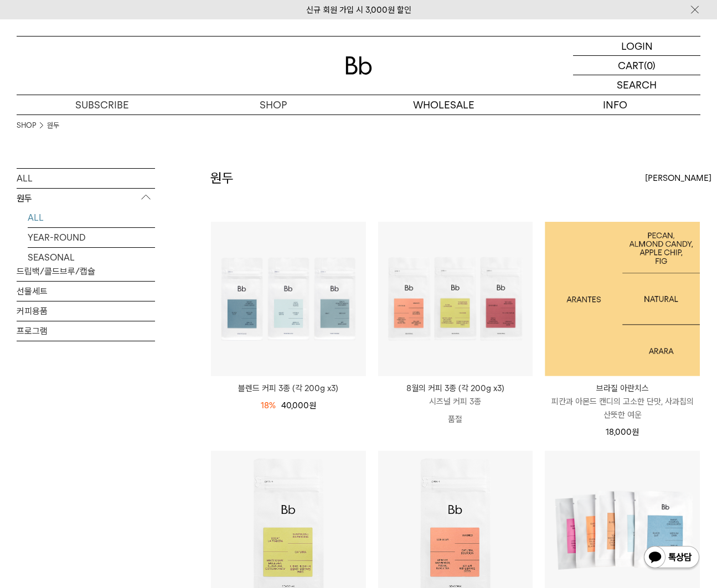 The height and width of the screenshot is (588, 717). What do you see at coordinates (288, 299) in the screenshot?
I see `img: 블렌드 커피 3종 (각 200g x3)` at bounding box center [288, 299].